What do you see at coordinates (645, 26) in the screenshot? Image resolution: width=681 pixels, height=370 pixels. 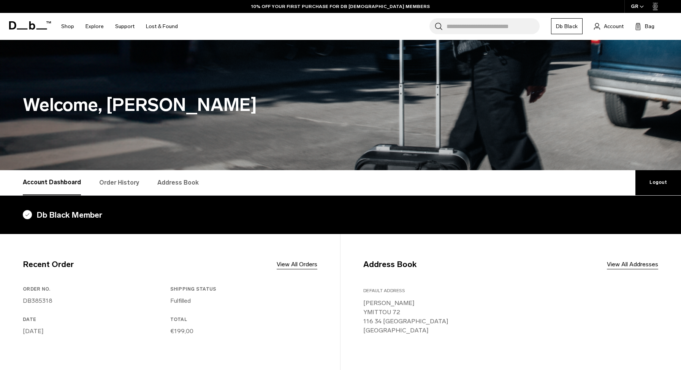 I see `button: Bag` at bounding box center [645, 26].